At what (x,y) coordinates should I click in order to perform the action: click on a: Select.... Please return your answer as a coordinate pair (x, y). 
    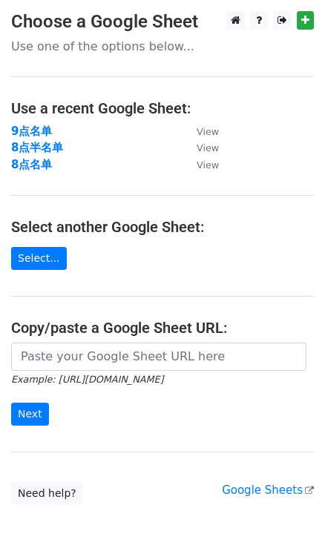
    Looking at the image, I should click on (39, 258).